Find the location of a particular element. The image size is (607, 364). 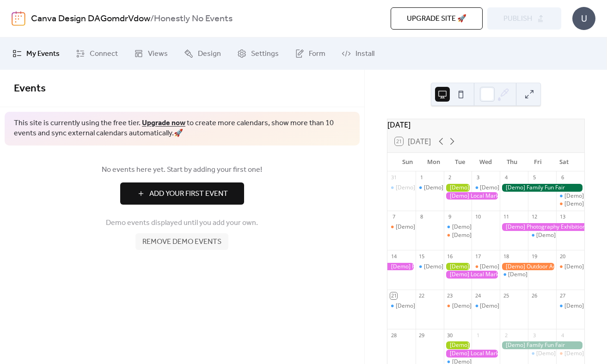

div: [Demo] Outdoor Adventure Day is located at coordinates (528, 266).